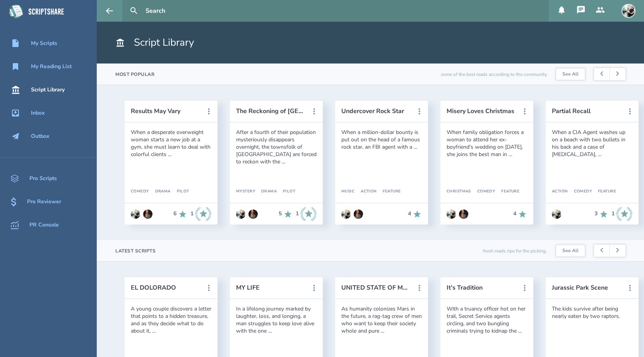  What do you see at coordinates (51, 66) in the screenshot?
I see `div: My Reading List` at bounding box center [51, 66].